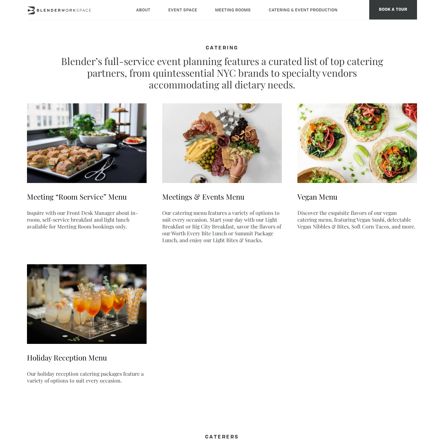 This screenshot has height=444, width=444. Describe the element at coordinates (357, 219) in the screenshot. I see `p: Discover the exquisite flavors of our vegan catering menu, featuring Vegan Sushi, delectable Vega...` at that location.